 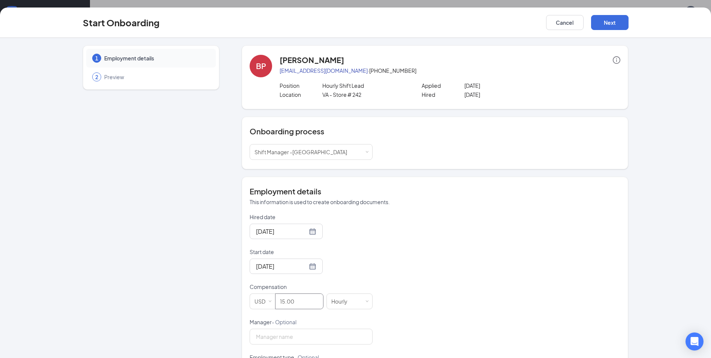 I want to click on input: Amount, so click(x=299, y=301).